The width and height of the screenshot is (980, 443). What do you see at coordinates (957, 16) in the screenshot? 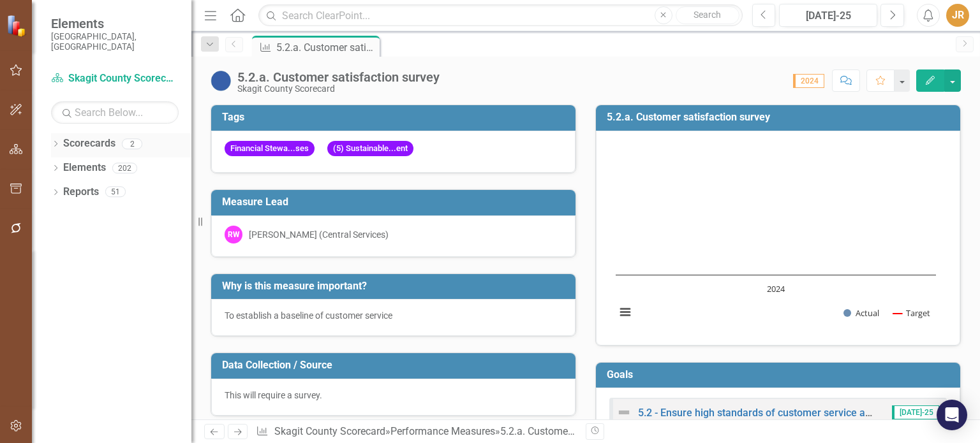
I see `div: JR` at bounding box center [957, 16].